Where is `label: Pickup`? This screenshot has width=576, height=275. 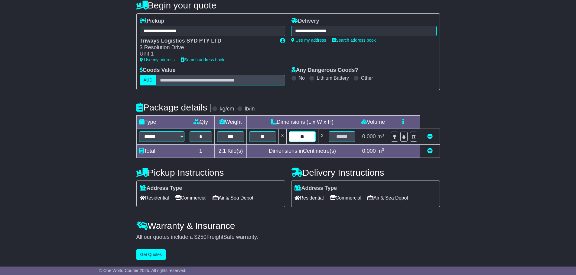
label: Pickup is located at coordinates (152, 21).